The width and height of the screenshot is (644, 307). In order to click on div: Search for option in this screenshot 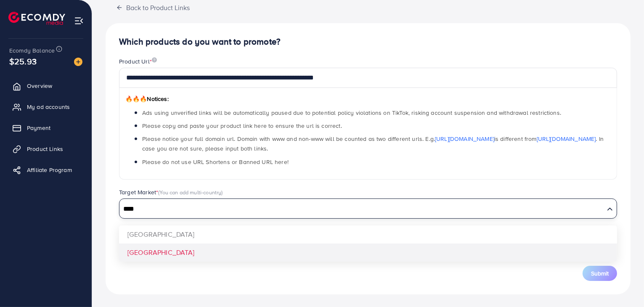, I will do `click(368, 208)`.